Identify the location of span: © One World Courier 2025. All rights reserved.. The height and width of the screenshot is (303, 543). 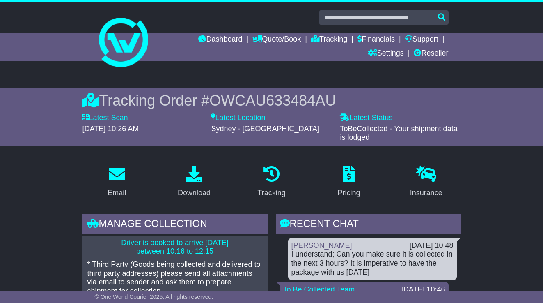
(154, 296).